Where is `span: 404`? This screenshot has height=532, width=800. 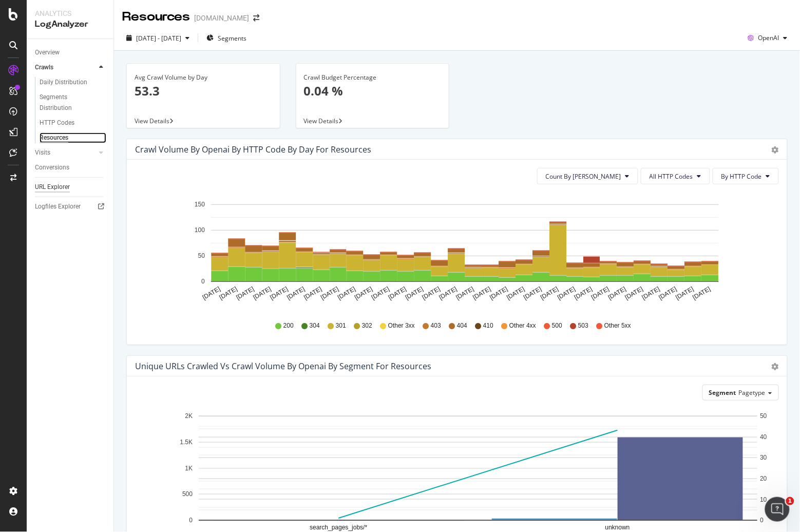
span: 404 is located at coordinates (463, 325).